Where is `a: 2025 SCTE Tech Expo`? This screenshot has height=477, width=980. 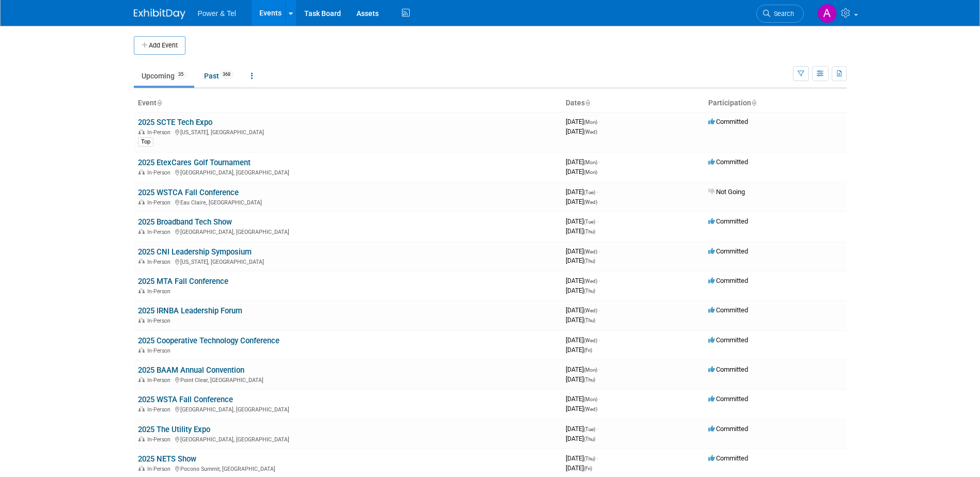 a: 2025 SCTE Tech Expo is located at coordinates (175, 123).